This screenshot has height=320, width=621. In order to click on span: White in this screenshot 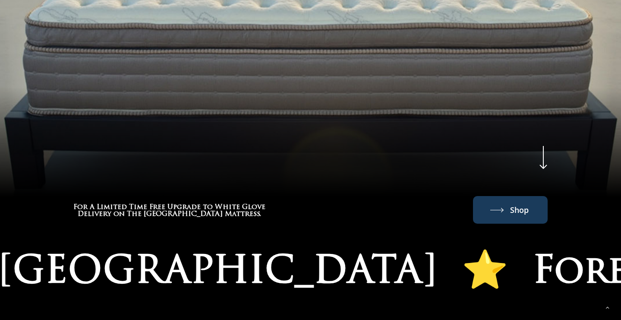, I will do `click(227, 207)`.